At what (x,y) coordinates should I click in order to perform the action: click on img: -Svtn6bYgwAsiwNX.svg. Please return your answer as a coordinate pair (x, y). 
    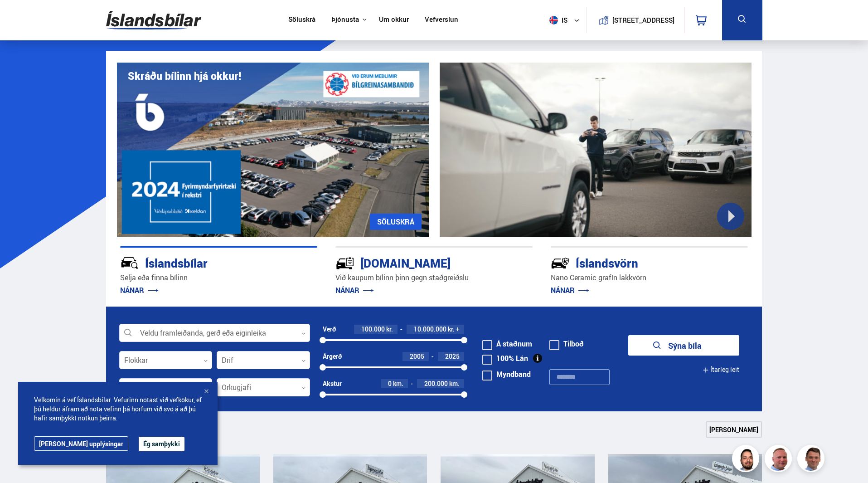
    Looking at the image, I should click on (561, 263).